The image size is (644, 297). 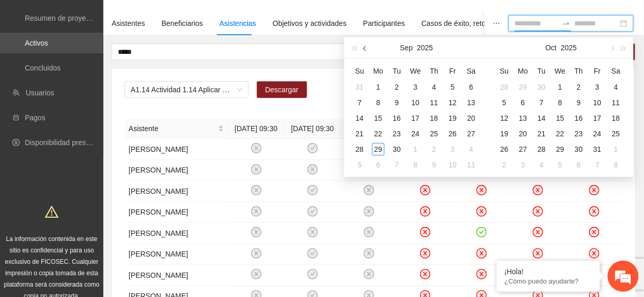 What do you see at coordinates (397, 102) in the screenshot?
I see `div: 9` at bounding box center [397, 102].